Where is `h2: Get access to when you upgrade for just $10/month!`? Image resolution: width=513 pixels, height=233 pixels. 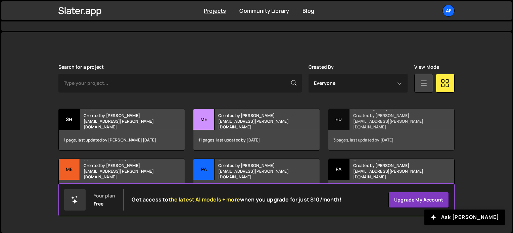 h2: Get access to when you upgrade for just $10/month! is located at coordinates (236, 200).